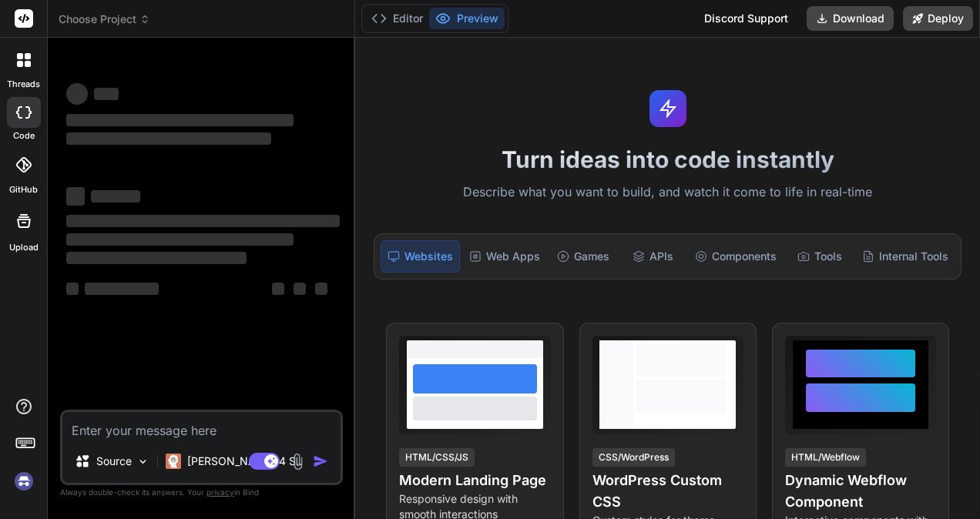  What do you see at coordinates (104, 20) in the screenshot?
I see `span: Choose Project` at bounding box center [104, 20].